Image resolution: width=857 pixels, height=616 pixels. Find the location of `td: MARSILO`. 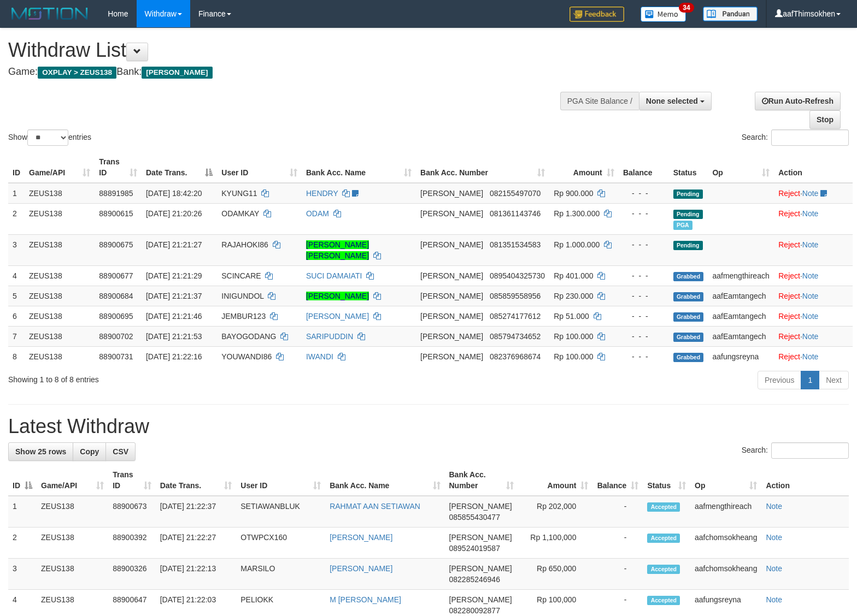

td: MARSILO is located at coordinates (280, 574).